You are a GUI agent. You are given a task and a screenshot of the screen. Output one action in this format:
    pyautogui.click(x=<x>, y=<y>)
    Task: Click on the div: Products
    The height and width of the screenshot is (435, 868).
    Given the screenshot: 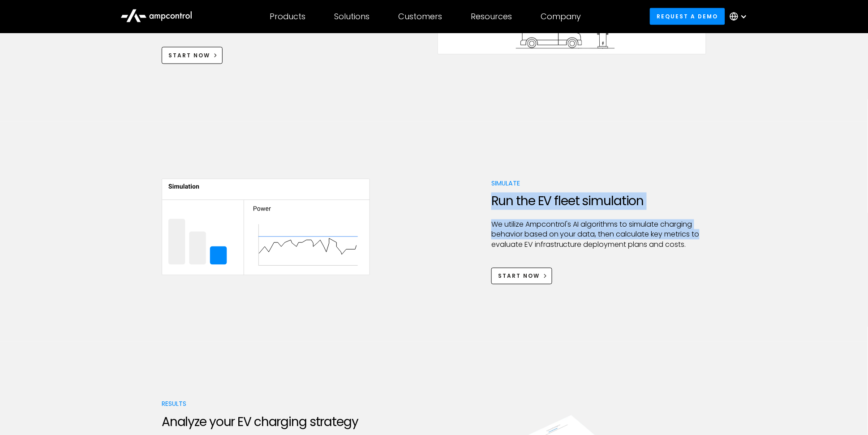 What is the action you would take?
    pyautogui.click(x=288, y=16)
    